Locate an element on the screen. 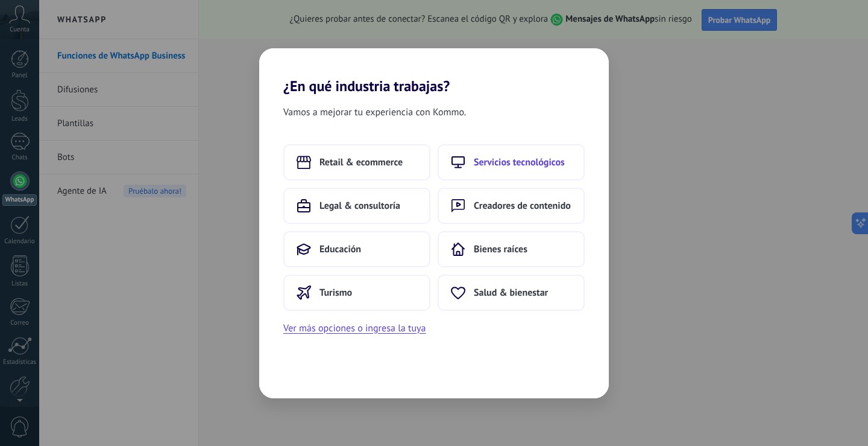 The height and width of the screenshot is (446, 868). span: Bienes raíces is located at coordinates (500, 249).